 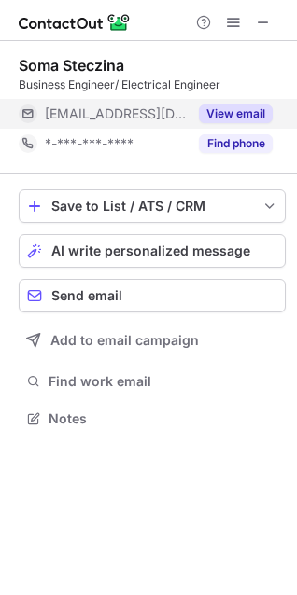 I want to click on button: Notes, so click(x=152, y=419).